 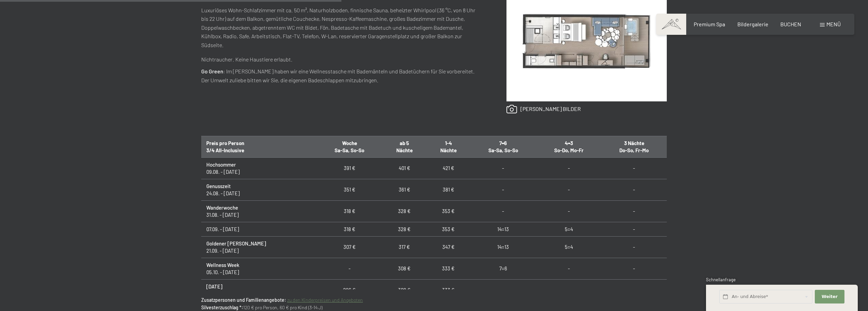 I want to click on th: Woche Sa-Sa, So-So, so click(x=349, y=146).